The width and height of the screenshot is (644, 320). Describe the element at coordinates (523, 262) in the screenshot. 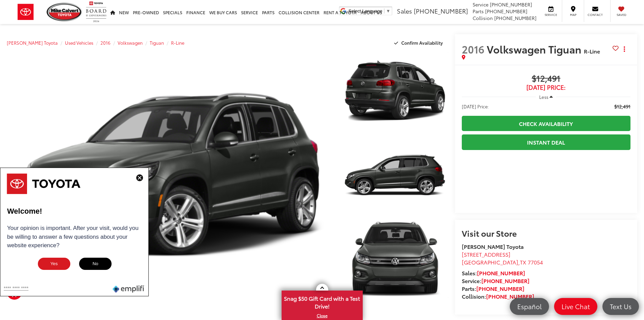

I see `span: TX` at that location.